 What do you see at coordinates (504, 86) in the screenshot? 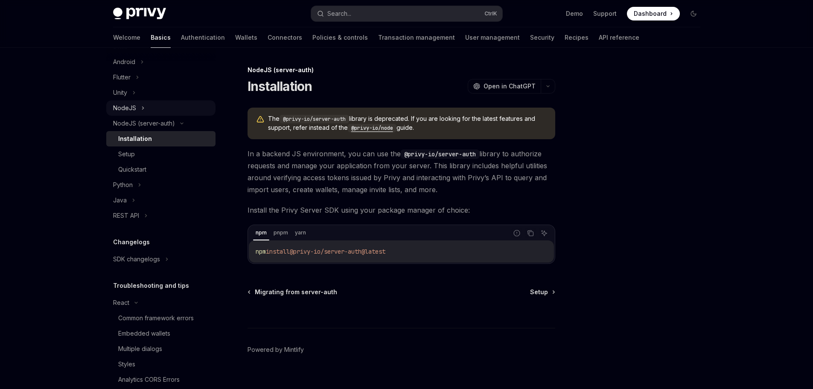
I see `button: Open in ChatGPT` at bounding box center [504, 86].